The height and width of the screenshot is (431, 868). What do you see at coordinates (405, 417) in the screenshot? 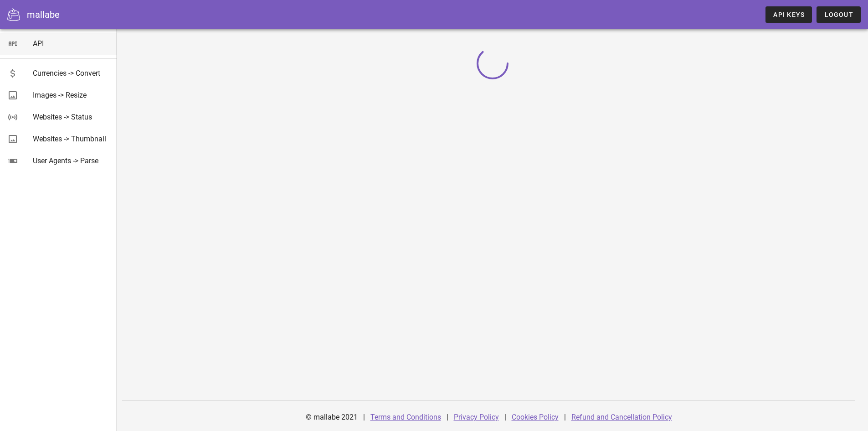
I see `a: Terms and Conditions` at bounding box center [405, 417].